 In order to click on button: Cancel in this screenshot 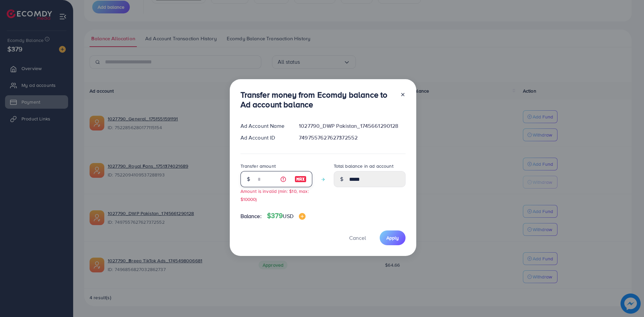, I will do `click(358, 237)`.